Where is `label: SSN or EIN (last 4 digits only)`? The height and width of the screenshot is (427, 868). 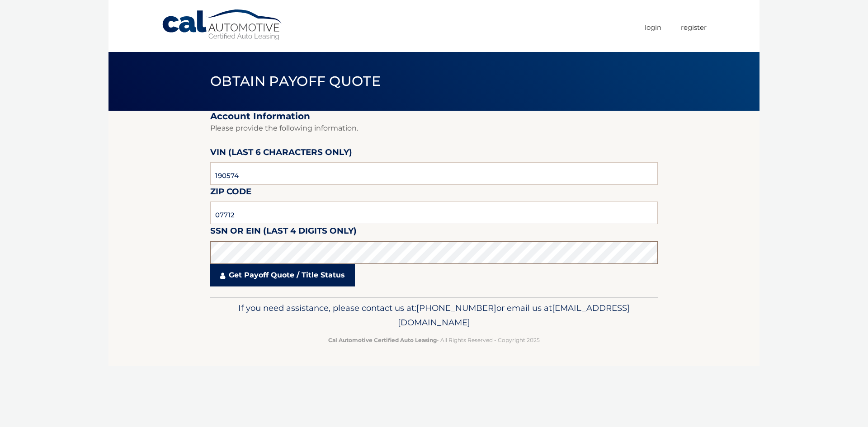 label: SSN or EIN (last 4 digits only) is located at coordinates (283, 233).